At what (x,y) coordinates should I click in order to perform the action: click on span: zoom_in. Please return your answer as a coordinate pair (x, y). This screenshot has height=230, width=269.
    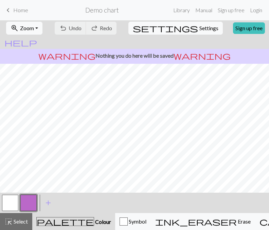
    Looking at the image, I should click on (15, 28).